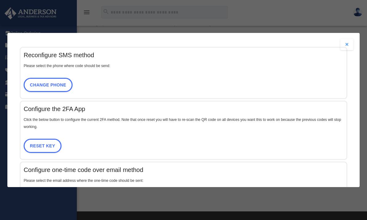  What do you see at coordinates (184, 123) in the screenshot?
I see `p: Click the below button to configure the current 2FA method. Note that once reset you will have to...` at bounding box center [184, 123].